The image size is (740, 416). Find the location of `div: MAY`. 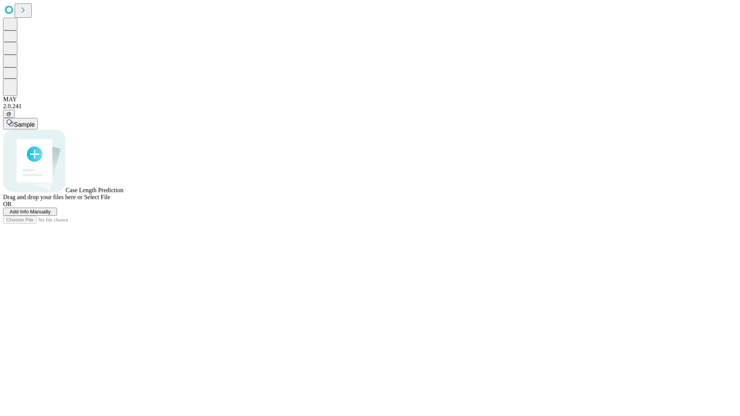

div: MAY is located at coordinates (370, 99).